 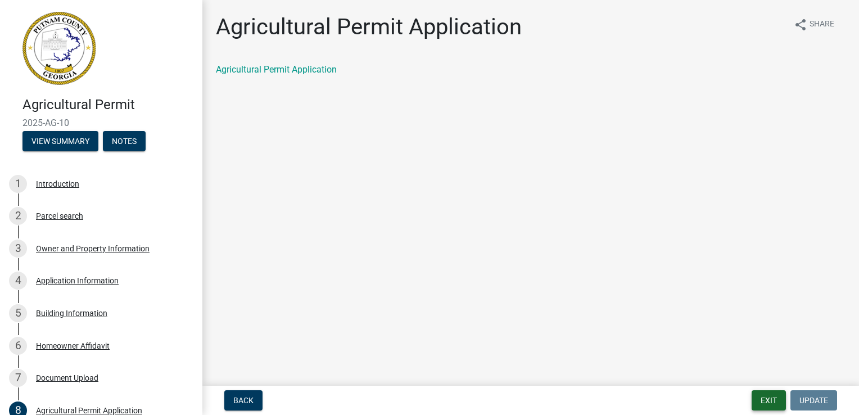 What do you see at coordinates (814, 400) in the screenshot?
I see `span: Update` at bounding box center [814, 400].